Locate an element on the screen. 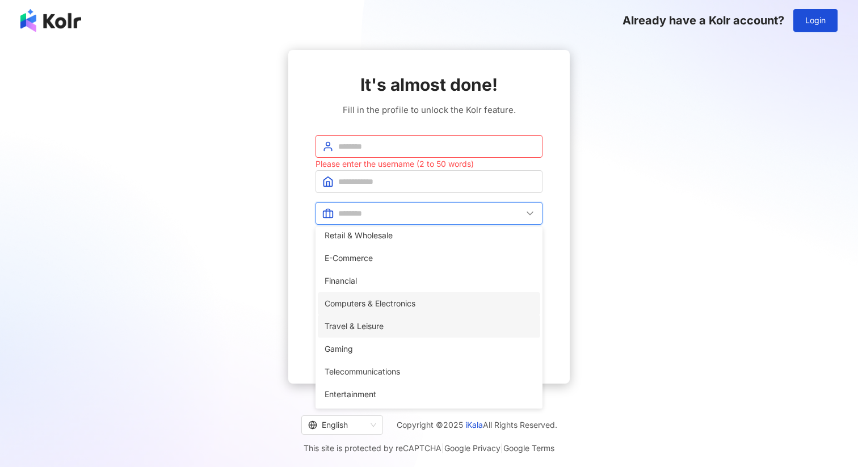 The image size is (858, 467). span: Telecommunications is located at coordinates (429, 372).